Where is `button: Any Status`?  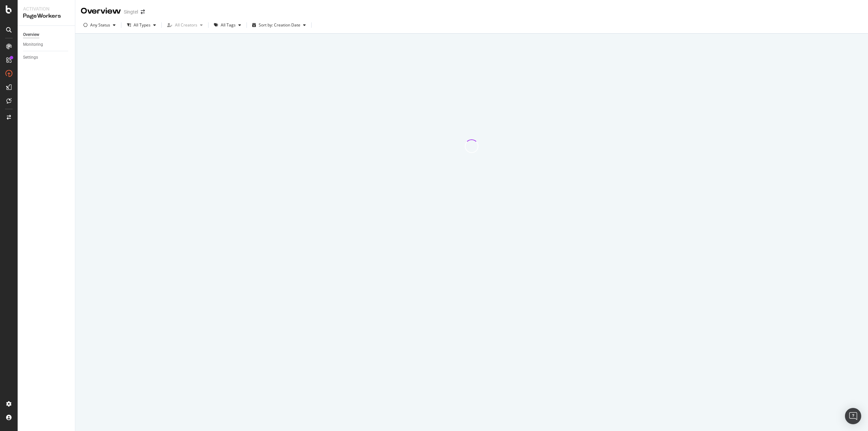 button: Any Status is located at coordinates (99, 25).